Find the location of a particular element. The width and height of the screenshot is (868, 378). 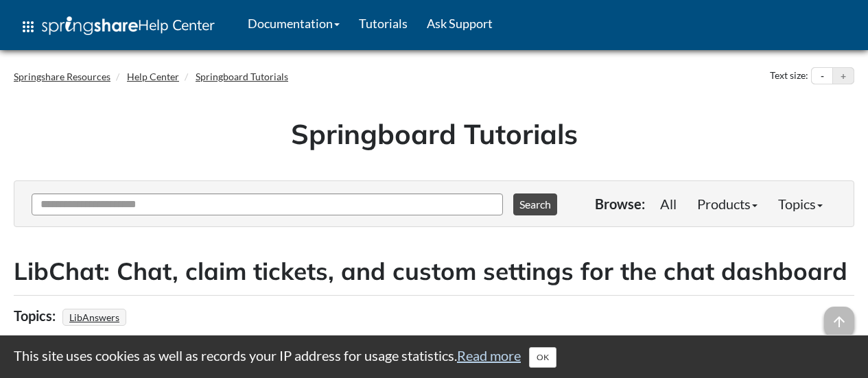

a: Help Center is located at coordinates (153, 76).